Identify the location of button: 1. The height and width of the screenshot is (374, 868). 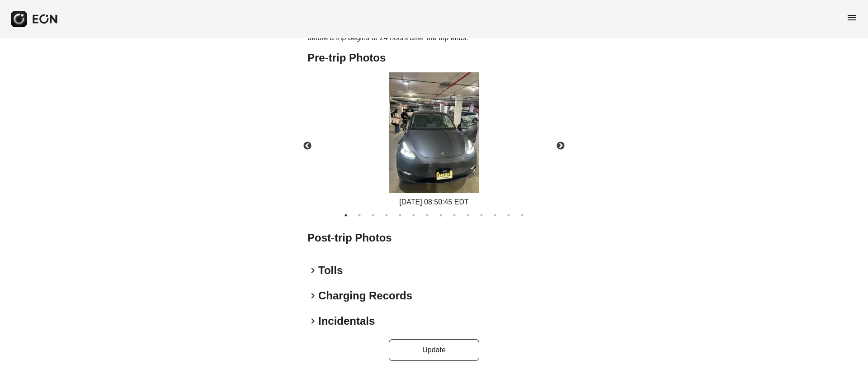
(346, 215).